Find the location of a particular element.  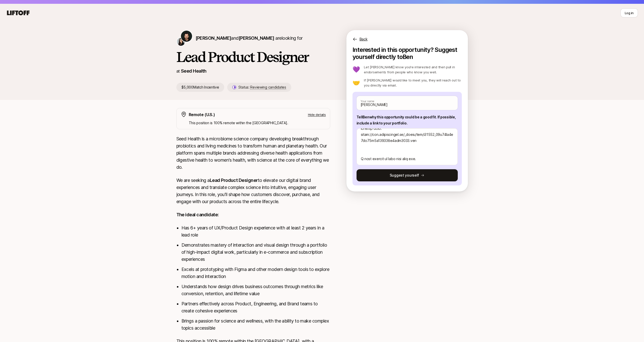

li: Has 6+ years of UX/Product Design experience with at least 2 years in a lead role is located at coordinates (256, 231).